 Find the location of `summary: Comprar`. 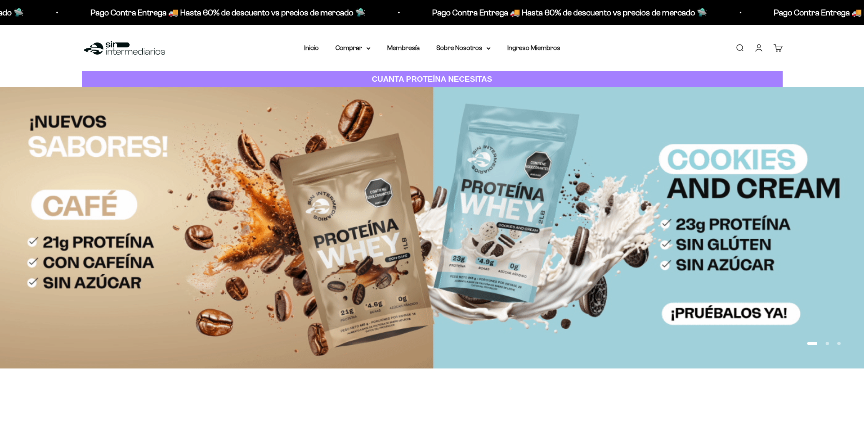

summary: Comprar is located at coordinates (353, 48).